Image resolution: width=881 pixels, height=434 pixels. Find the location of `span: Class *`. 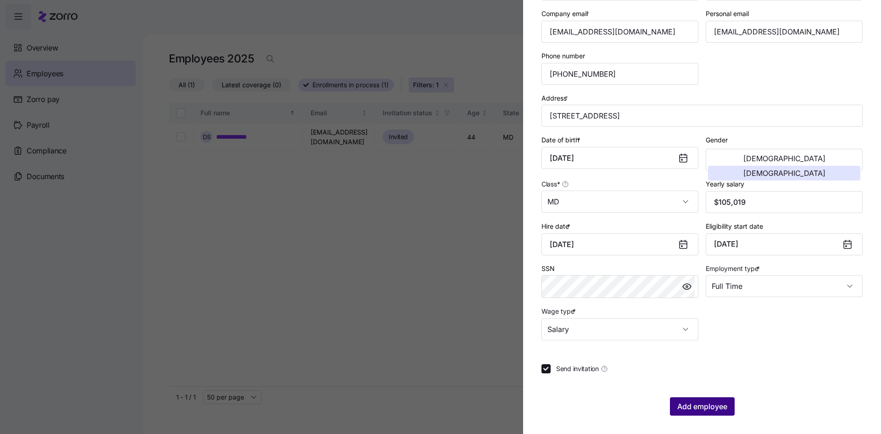

span: Class * is located at coordinates (551, 184).